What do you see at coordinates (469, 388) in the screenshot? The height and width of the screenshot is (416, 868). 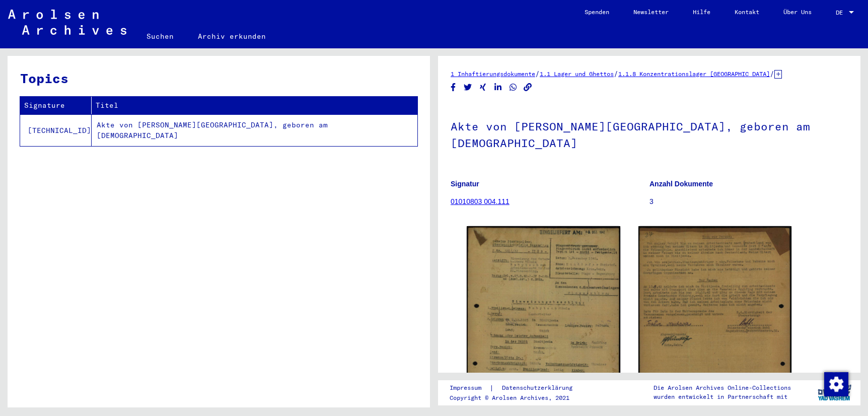 I see `a: Impressum` at bounding box center [469, 388].